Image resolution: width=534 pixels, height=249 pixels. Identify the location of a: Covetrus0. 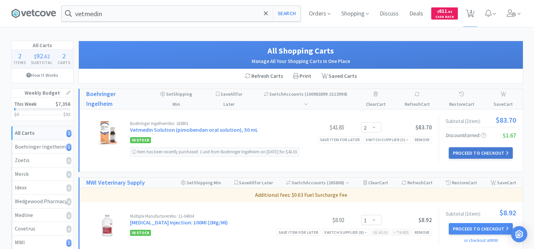
(42, 229).